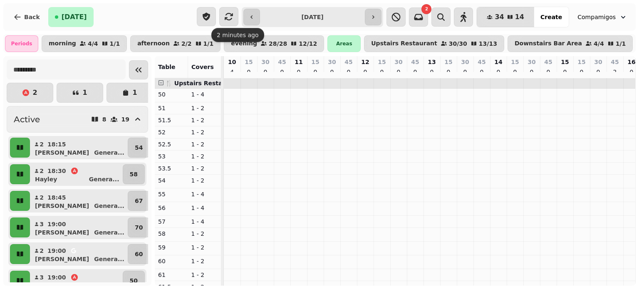  Describe the element at coordinates (498, 62) in the screenshot. I see `p: 14` at that location.